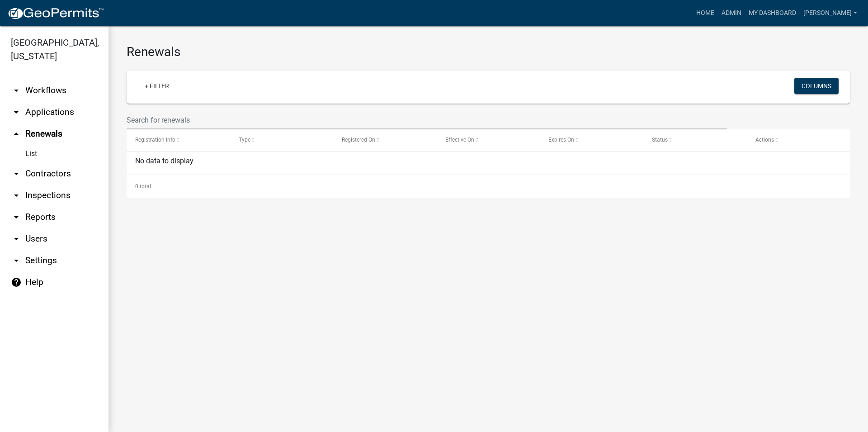  What do you see at coordinates (489, 187) in the screenshot?
I see `div: 0 total` at bounding box center [489, 187].